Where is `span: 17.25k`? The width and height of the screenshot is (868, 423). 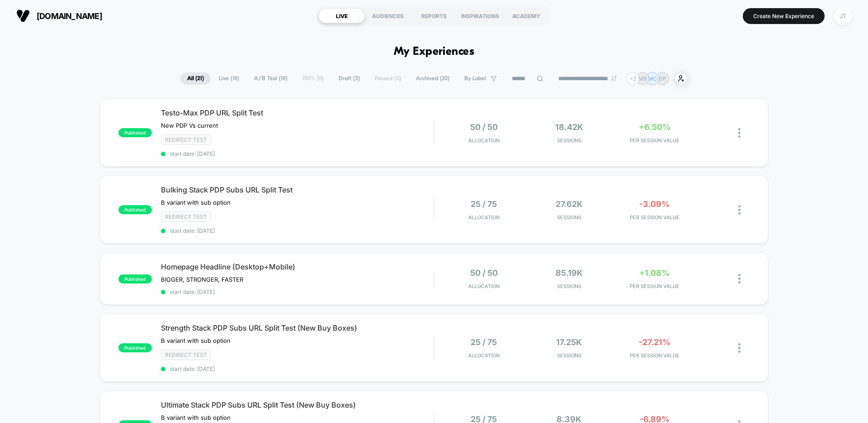
span: 17.25k is located at coordinates (569, 341).